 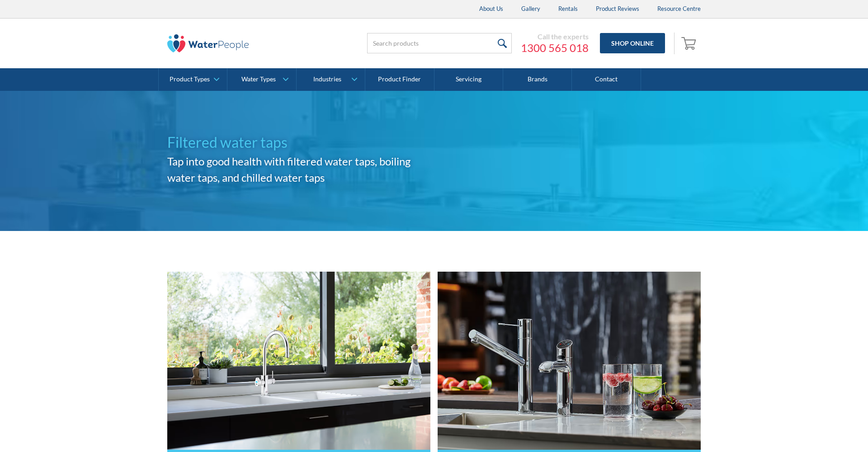 What do you see at coordinates (301, 170) in the screenshot?
I see `h2: Tap into good health with filtered water taps, boiling water taps, and chilled water taps` at bounding box center [301, 170].